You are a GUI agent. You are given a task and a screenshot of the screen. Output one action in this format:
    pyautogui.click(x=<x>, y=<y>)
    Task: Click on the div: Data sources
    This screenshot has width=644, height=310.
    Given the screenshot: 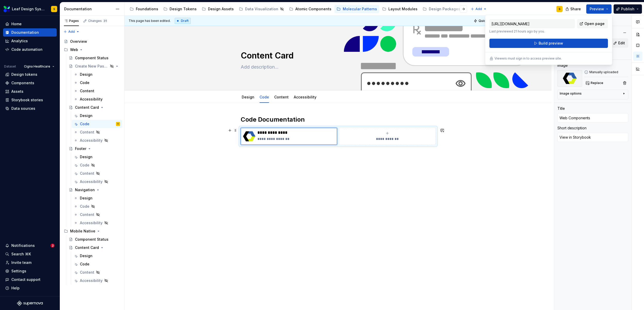 What is the action you would take?
    pyautogui.click(x=23, y=108)
    